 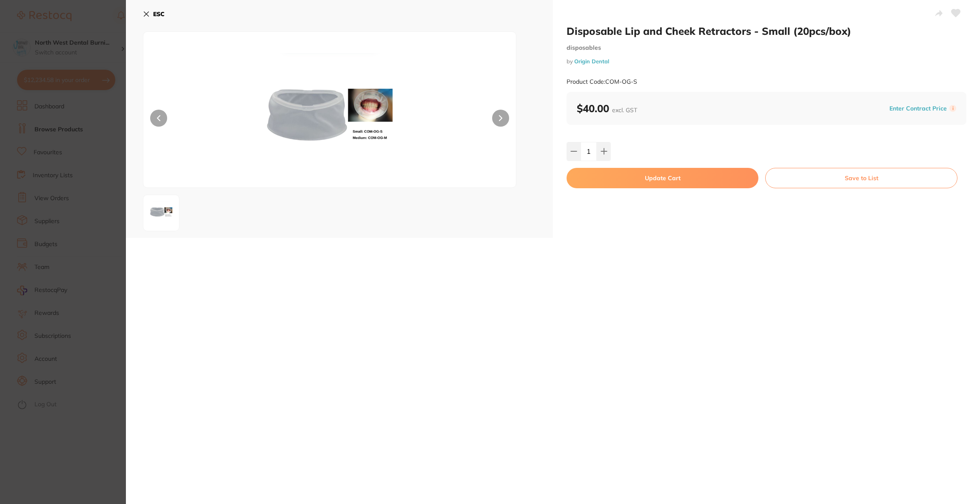 I want to click on span: excl. GST, so click(x=624, y=111).